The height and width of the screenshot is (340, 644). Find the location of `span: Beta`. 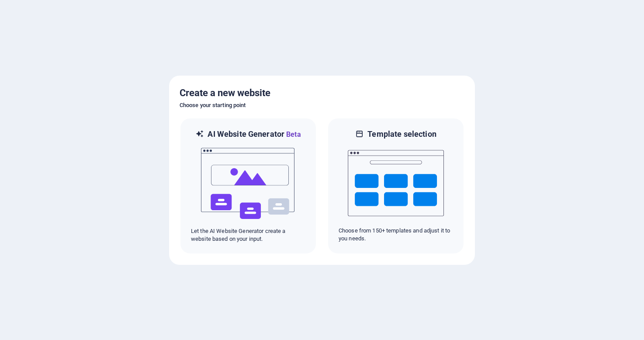

span: Beta is located at coordinates (293, 134).